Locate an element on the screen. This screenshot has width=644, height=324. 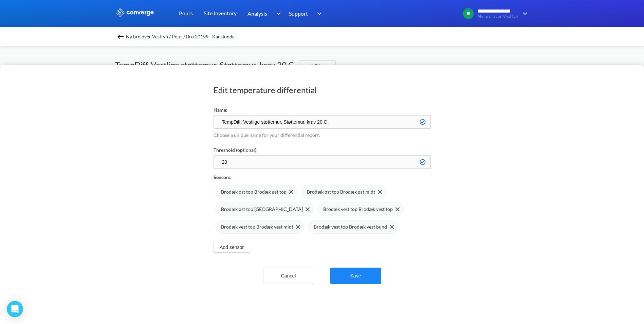
label: Threshold (optional): is located at coordinates (322, 150).